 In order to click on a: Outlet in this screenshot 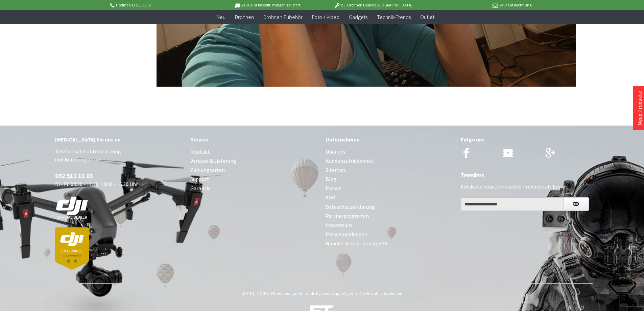, I will do `click(428, 17)`.